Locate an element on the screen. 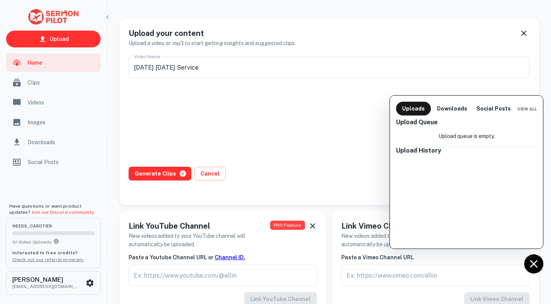 The image size is (551, 304). h6: Upload History is located at coordinates (467, 150).